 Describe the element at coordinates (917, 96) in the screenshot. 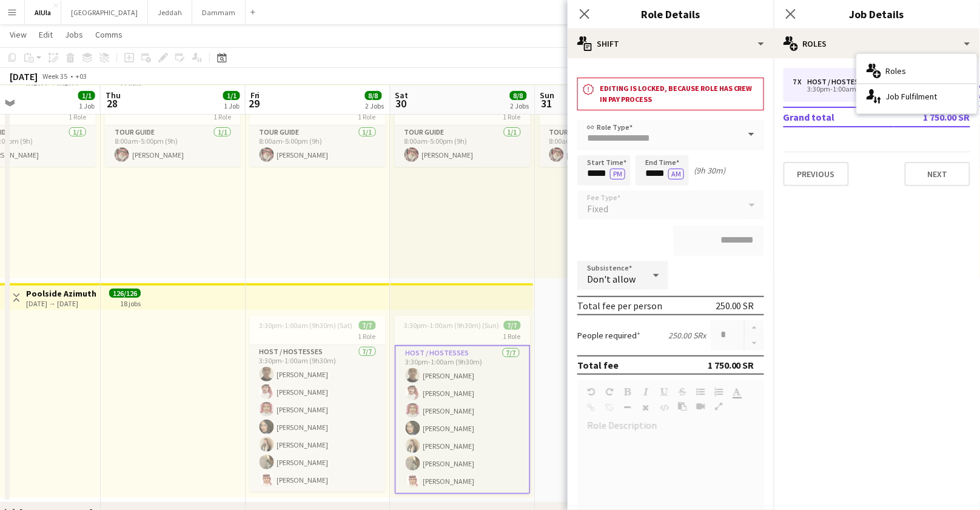

I see `div: Job Fulfilment` at that location.